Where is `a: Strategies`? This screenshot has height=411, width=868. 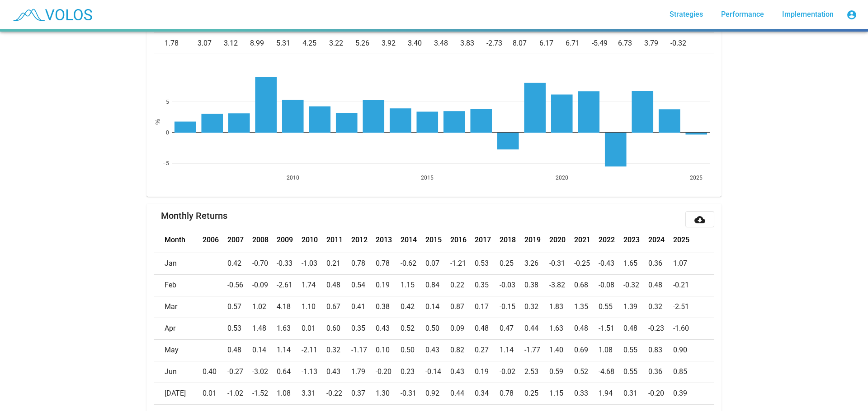
a: Strategies is located at coordinates (686, 14).